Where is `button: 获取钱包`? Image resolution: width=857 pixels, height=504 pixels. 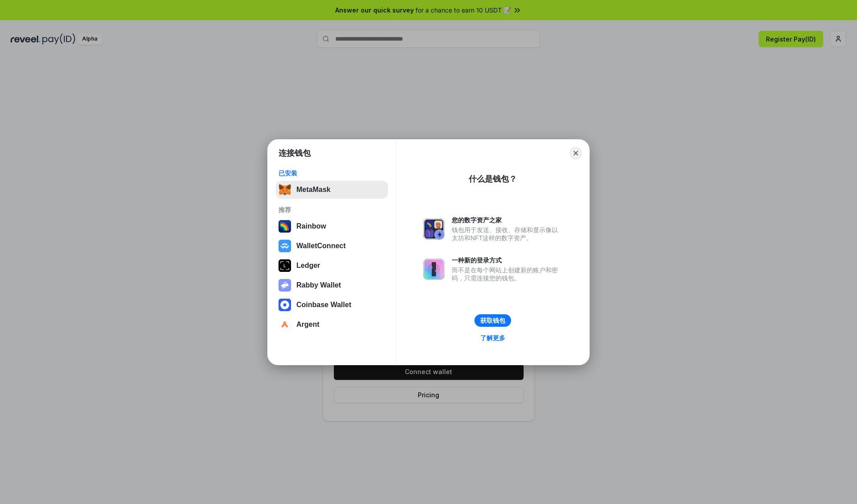 button: 获取钱包 is located at coordinates (493, 320).